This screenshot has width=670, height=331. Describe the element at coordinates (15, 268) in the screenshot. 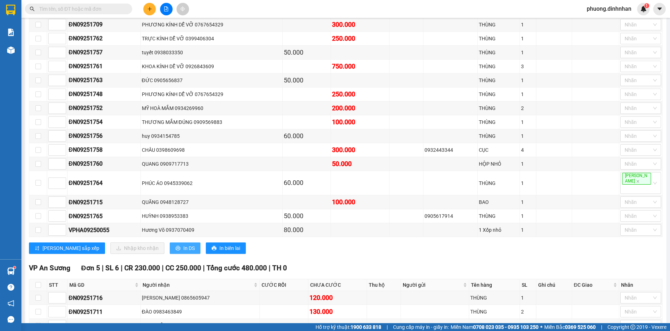

I see `sup: 1` at that location.